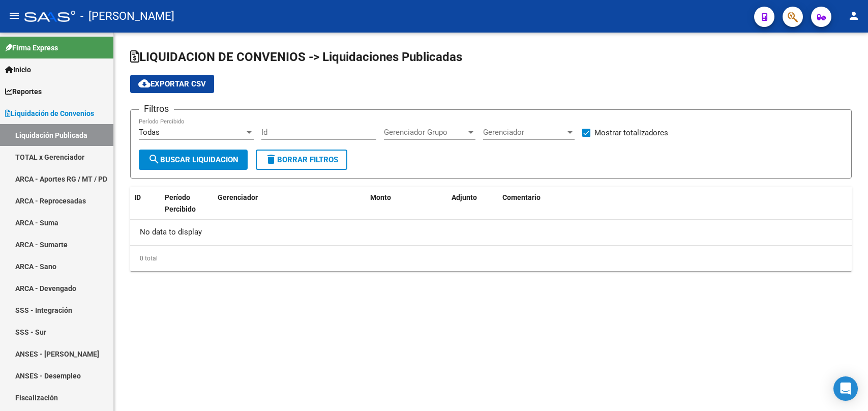  I want to click on span: Adjunto, so click(464, 197).